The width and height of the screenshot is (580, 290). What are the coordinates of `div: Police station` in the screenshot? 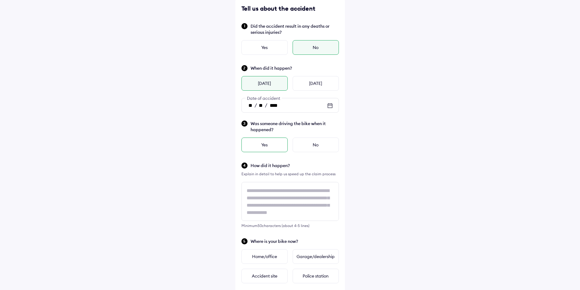 It's located at (316, 276).